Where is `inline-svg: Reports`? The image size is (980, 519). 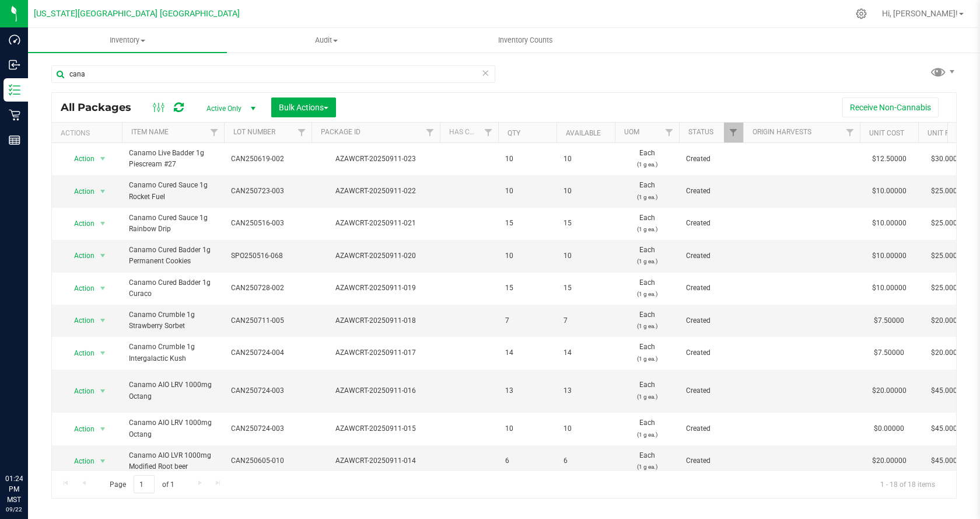 inline-svg: Reports is located at coordinates (14, 140).